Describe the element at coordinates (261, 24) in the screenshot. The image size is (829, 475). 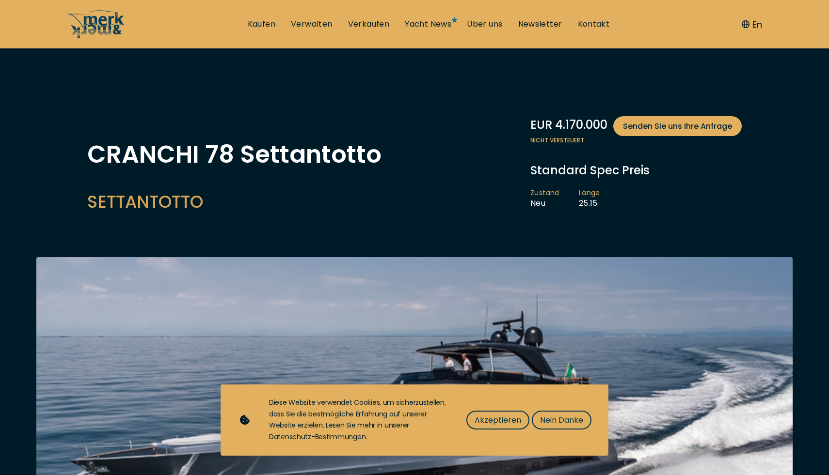
I see `a: Kaufen` at that location.